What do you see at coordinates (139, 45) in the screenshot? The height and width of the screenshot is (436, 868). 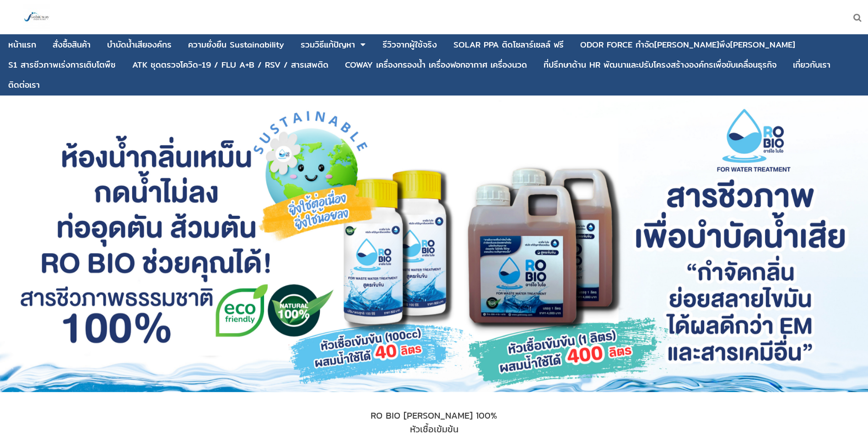 I see `div: บําบัดน้ำเสียองค์กร` at bounding box center [139, 45].